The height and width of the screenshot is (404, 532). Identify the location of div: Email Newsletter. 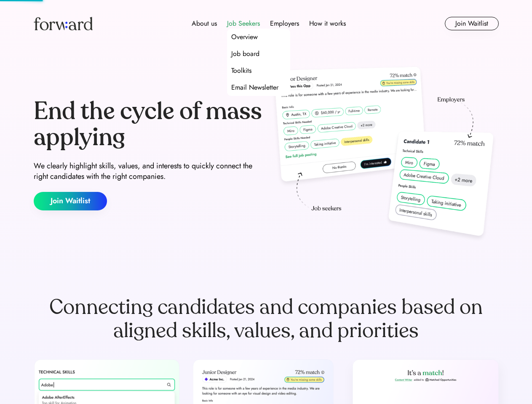
(255, 87).